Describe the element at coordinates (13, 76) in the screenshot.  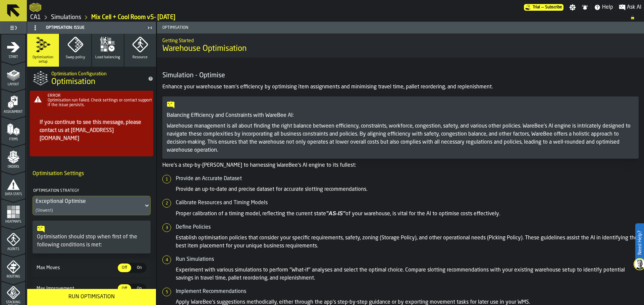
I see `li: menu Layout` at that location.